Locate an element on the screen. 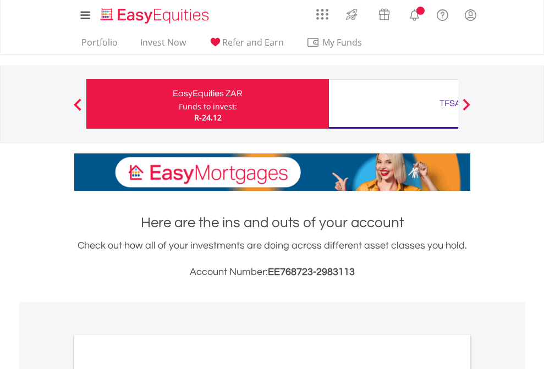  div: Funds to invest: is located at coordinates (208, 107).